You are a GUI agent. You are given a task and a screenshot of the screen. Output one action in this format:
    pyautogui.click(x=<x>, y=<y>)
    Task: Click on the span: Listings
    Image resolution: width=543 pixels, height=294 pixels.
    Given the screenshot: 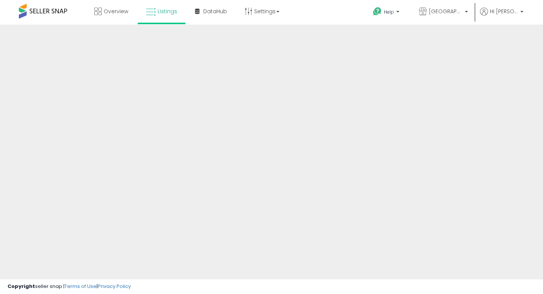 What is the action you would take?
    pyautogui.click(x=168, y=11)
    